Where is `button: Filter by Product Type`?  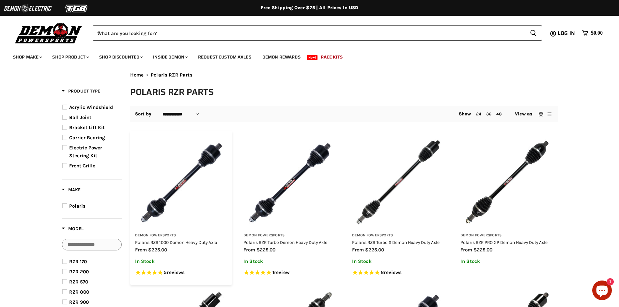
button: Filter by Product Type is located at coordinates (81, 92).